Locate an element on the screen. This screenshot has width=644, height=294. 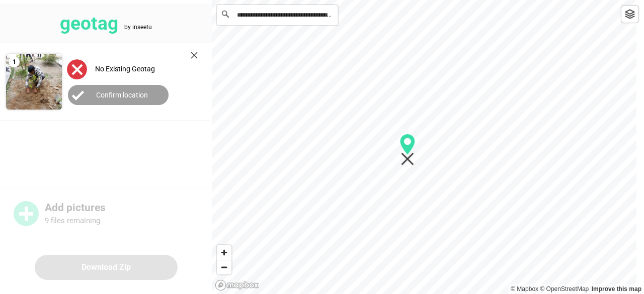
tspan: by inseetu is located at coordinates (138, 27).